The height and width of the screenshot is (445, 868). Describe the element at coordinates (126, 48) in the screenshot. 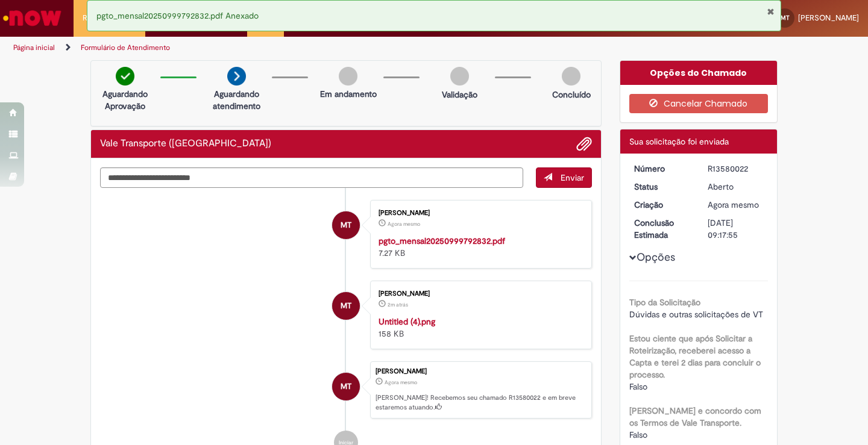

I see `a: Formulário de Atendimento` at that location.